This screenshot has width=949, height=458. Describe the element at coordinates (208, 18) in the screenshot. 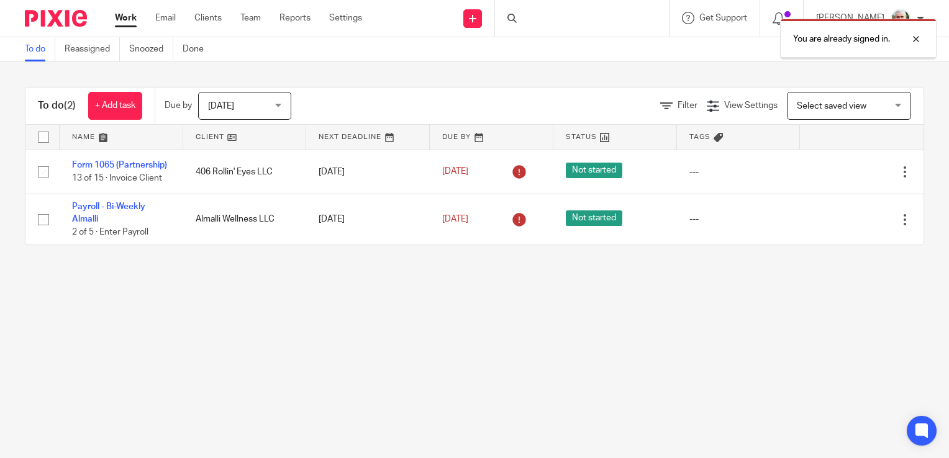

I see `a: Clients` at that location.